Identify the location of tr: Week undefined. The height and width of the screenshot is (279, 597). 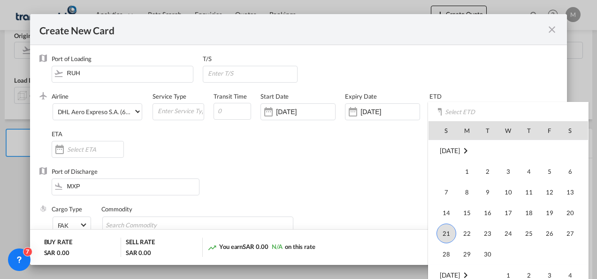
(508, 151).